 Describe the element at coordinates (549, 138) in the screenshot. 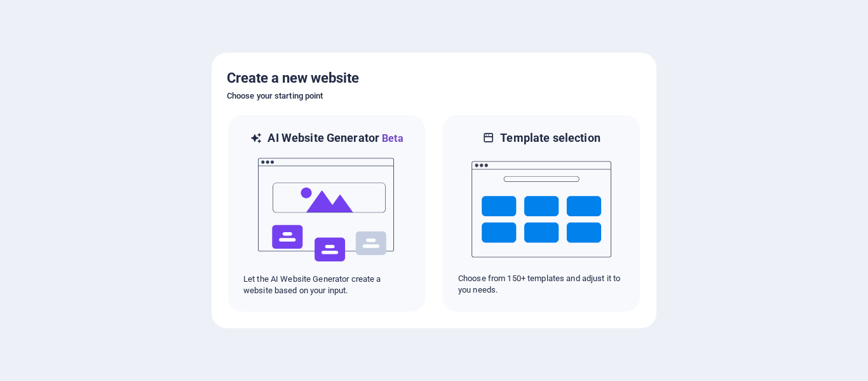

I see `h6: Template selection` at that location.